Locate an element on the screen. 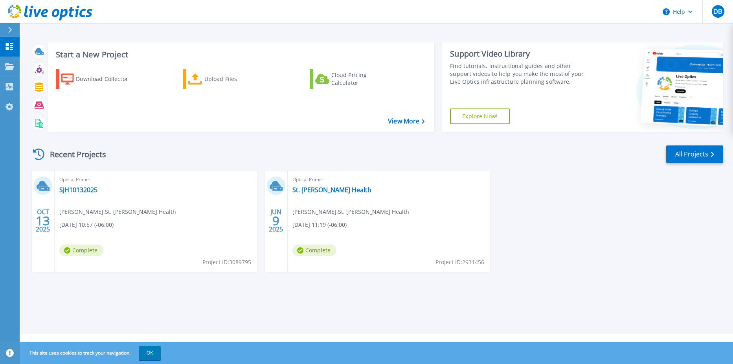  div: Upload Files is located at coordinates (236, 79).